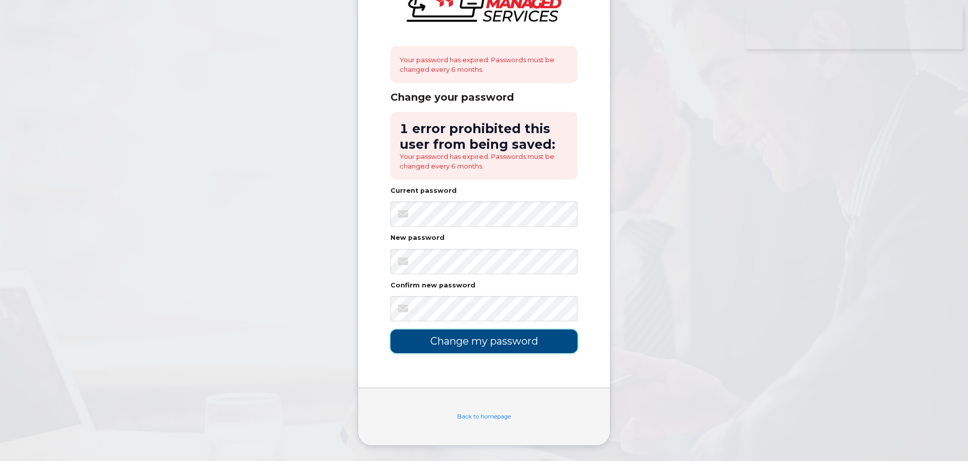  I want to click on input: Change my password, so click(484, 341).